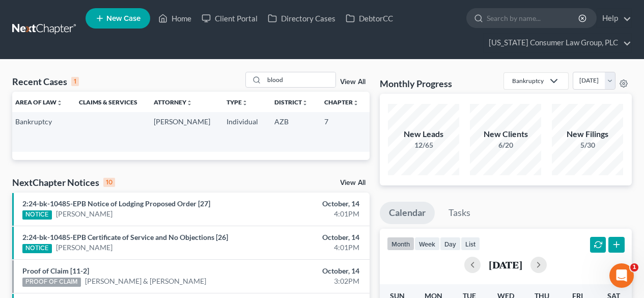  Describe the element at coordinates (116, 203) in the screenshot. I see `a: 2:24-bk-10485-EPB Notice of Lodging Proposed Order [27]` at that location.